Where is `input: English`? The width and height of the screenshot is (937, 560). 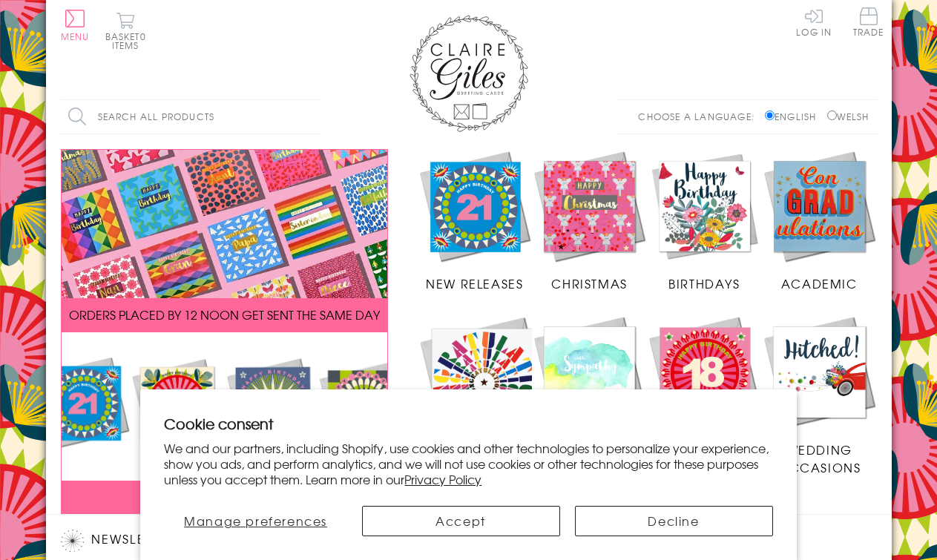 input: English is located at coordinates (770, 115).